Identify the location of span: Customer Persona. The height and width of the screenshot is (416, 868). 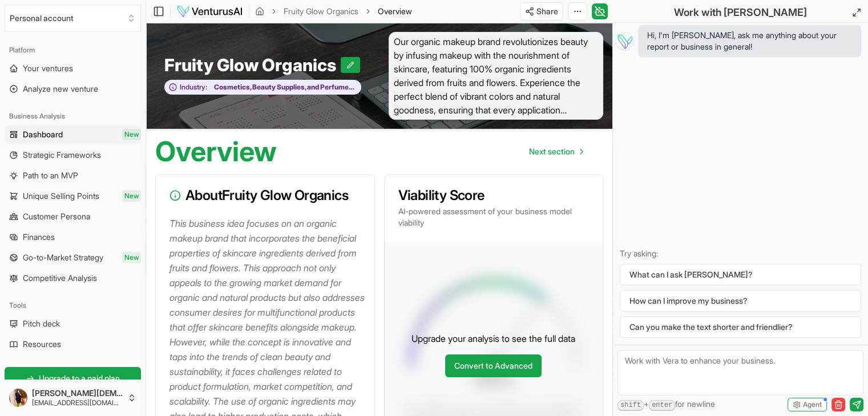
(56, 217).